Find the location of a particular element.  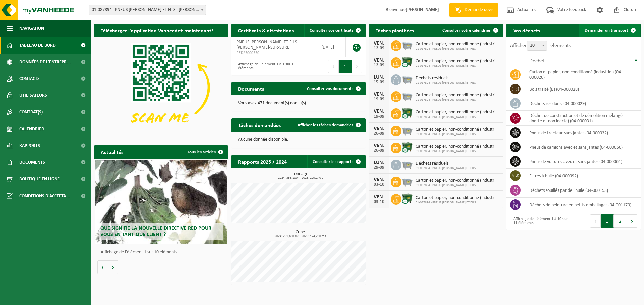

span: Déchet is located at coordinates (537, 61).